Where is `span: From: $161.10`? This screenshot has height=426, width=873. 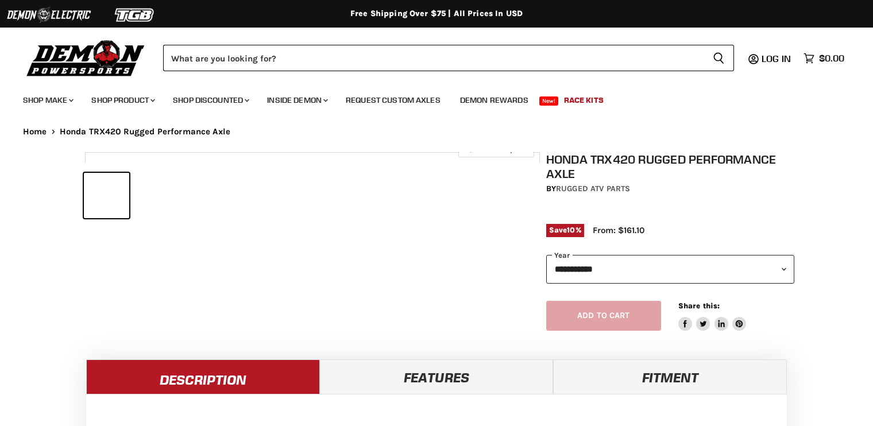 span: From: $161.10 is located at coordinates (619, 230).